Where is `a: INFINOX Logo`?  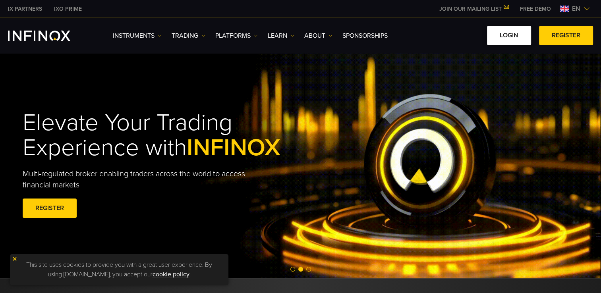 a: INFINOX Logo is located at coordinates (49, 36).